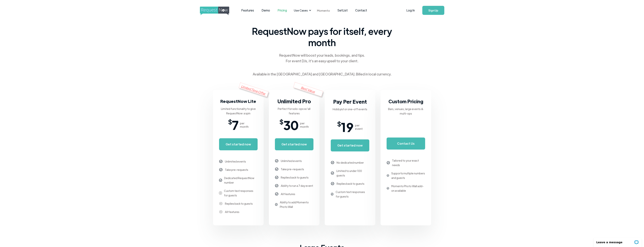 Image resolution: width=644 pixels, height=247 pixels. I want to click on div: Bars, venues, large events & multi-ops, so click(406, 111).